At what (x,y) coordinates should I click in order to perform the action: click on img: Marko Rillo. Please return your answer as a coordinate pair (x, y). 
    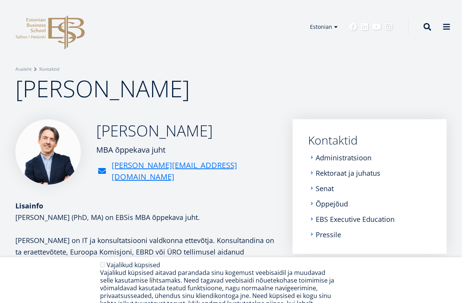
    Looking at the image, I should click on (48, 152).